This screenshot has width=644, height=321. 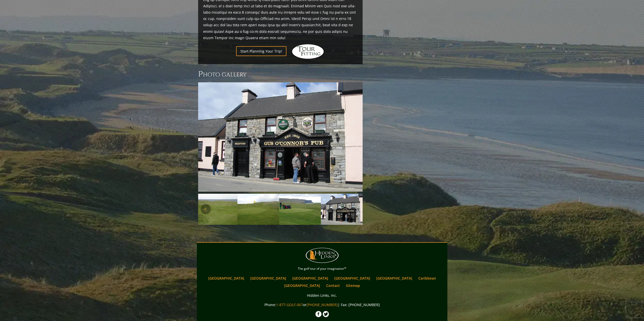 What do you see at coordinates (322, 295) in the screenshot?
I see `p: Hidden Links, Inc.` at bounding box center [322, 295].